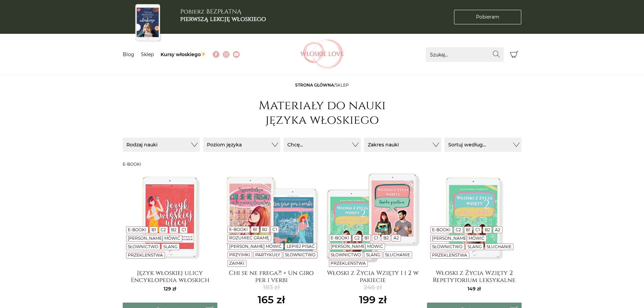 The image size is (644, 308). What do you see at coordinates (267, 255) in the screenshot?
I see `a: Partykuły` at bounding box center [267, 255].